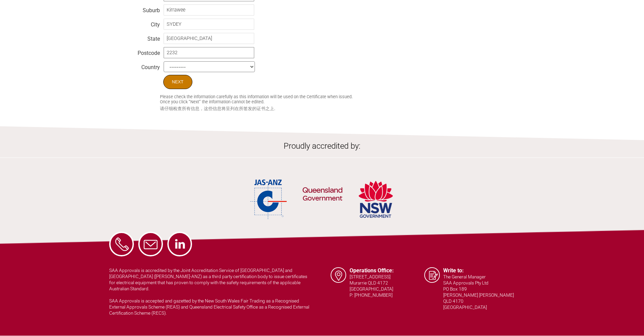  Describe the element at coordinates (178, 82) in the screenshot. I see `input: Next` at that location.